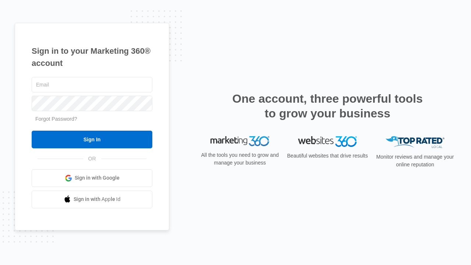 This screenshot has width=471, height=265. Describe the element at coordinates (92, 159) in the screenshot. I see `span: OR` at that location.